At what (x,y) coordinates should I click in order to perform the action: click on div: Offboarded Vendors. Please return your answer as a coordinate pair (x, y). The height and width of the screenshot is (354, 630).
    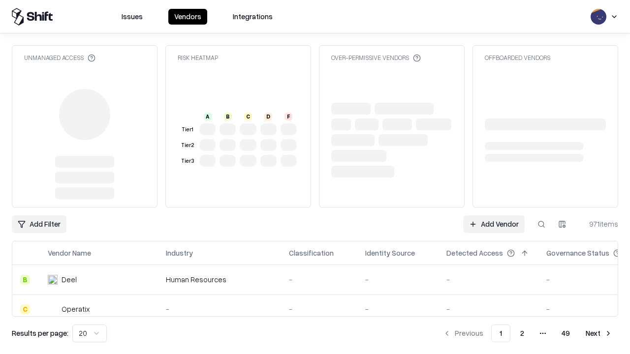
    Looking at the image, I should click on (517, 58).